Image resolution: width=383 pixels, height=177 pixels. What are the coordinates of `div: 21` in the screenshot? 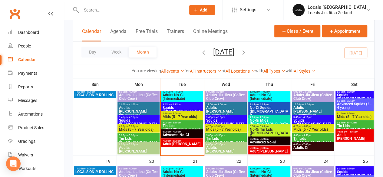 It's located at (198, 161).